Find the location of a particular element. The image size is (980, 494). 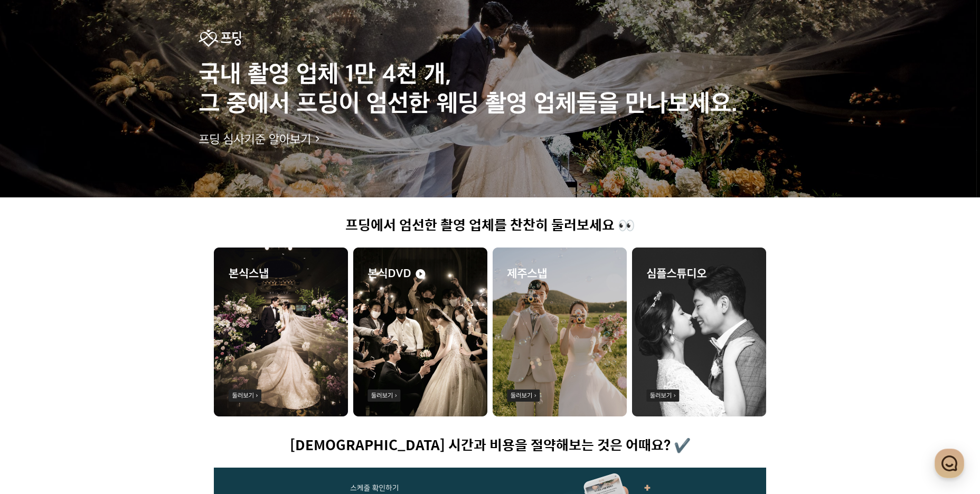

span: 홈 is located at coordinates (36, 355).